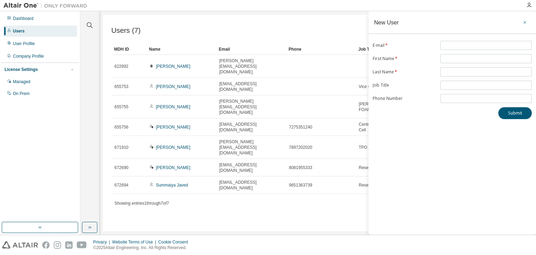 The width and height of the screenshot is (536, 255). I want to click on img: altair_logo.svg, so click(20, 244).